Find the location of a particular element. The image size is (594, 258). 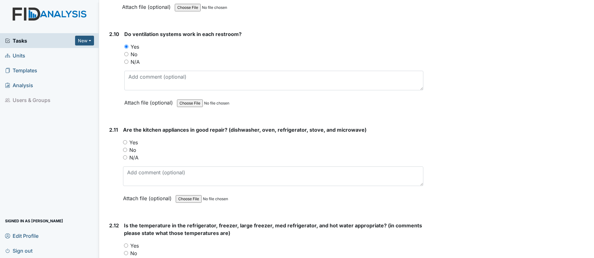

label: 2.12 is located at coordinates (114, 225).